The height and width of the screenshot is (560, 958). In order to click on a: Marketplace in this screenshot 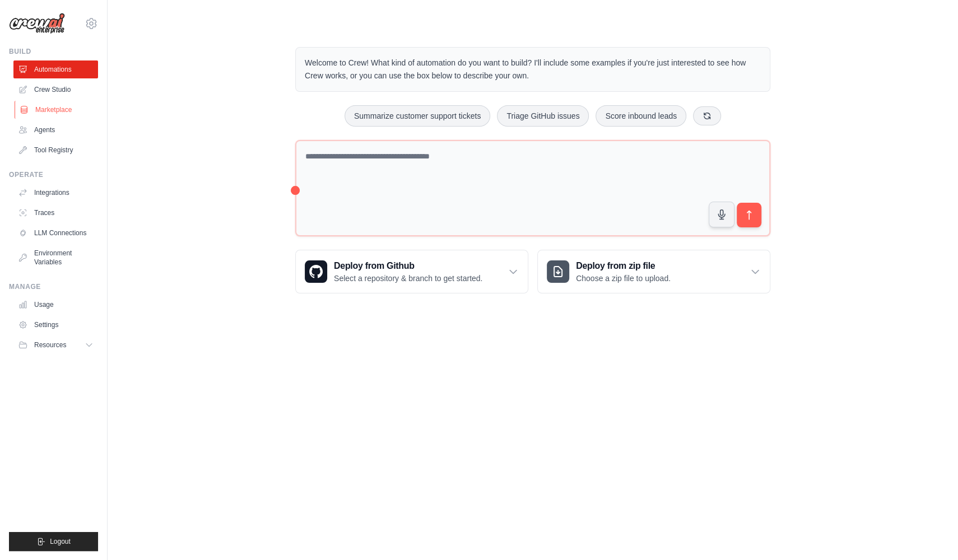, I will do `click(57, 110)`.